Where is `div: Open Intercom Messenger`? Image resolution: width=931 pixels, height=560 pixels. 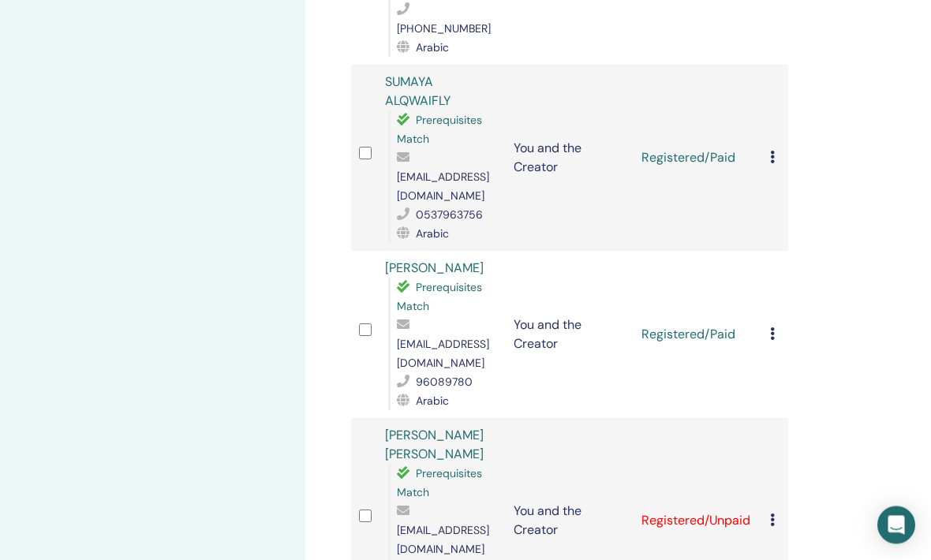 div: Open Intercom Messenger is located at coordinates (896, 525).